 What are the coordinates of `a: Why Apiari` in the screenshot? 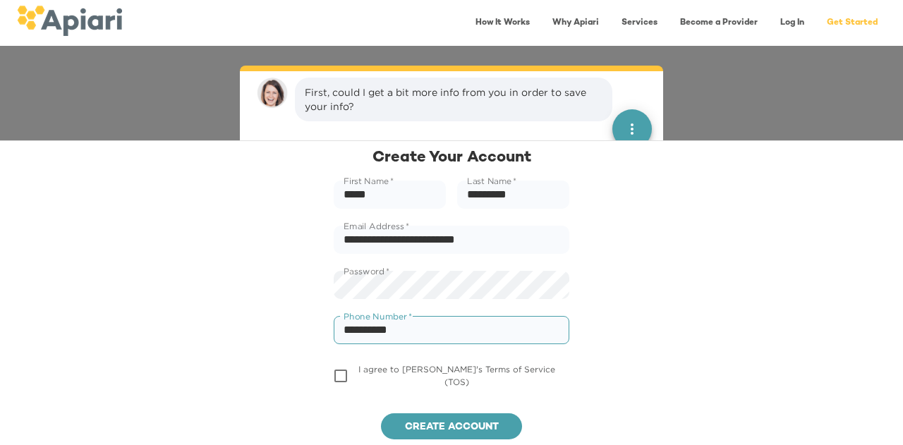 It's located at (576, 23).